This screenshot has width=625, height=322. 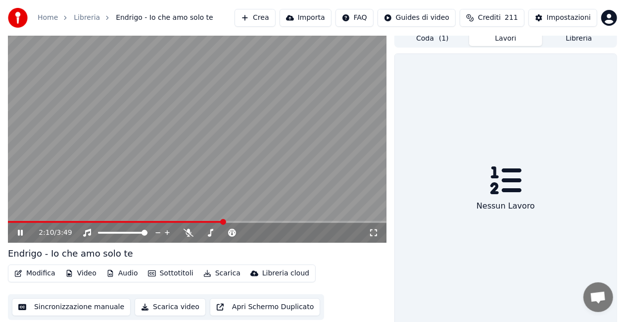 What do you see at coordinates (125, 18) in the screenshot?
I see `nav: breadcrumb` at bounding box center [125, 18].